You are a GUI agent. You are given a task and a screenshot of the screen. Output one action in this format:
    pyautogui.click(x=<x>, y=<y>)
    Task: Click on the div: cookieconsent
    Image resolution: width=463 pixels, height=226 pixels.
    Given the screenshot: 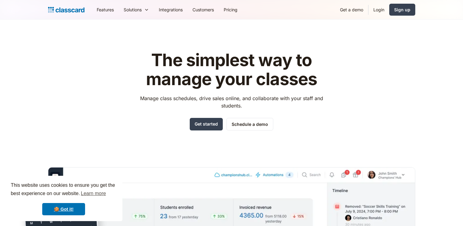 What is the action you would take?
    pyautogui.click(x=64, y=198)
    